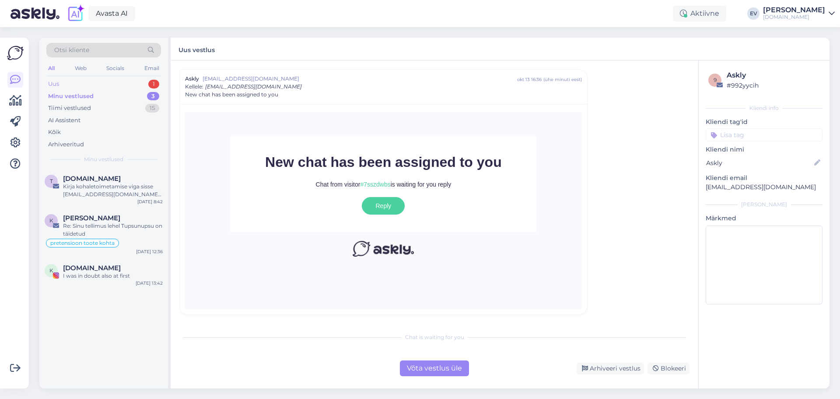 This screenshot has height=399, width=840. Describe the element at coordinates (113, 230) in the screenshot. I see `div: Re: Sinu tellimus lehel Tupsunupsu on täidetud` at that location.